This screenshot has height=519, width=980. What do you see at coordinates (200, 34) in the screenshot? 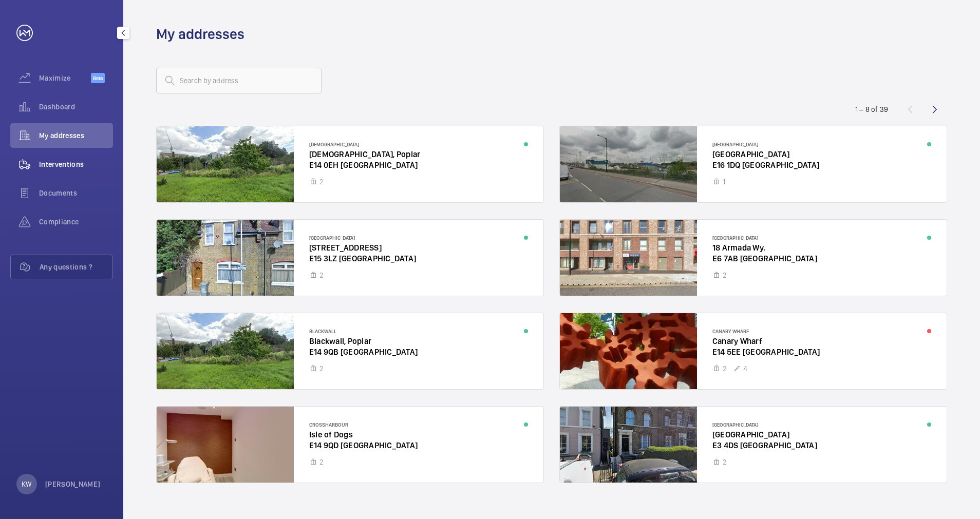
I see `h1: My addresses` at bounding box center [200, 34].